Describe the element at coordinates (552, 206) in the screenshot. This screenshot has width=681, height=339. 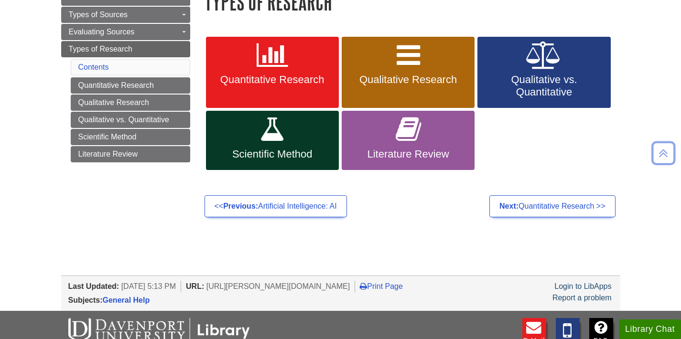
I see `a: Next:Quantitative Research >>` at that location.